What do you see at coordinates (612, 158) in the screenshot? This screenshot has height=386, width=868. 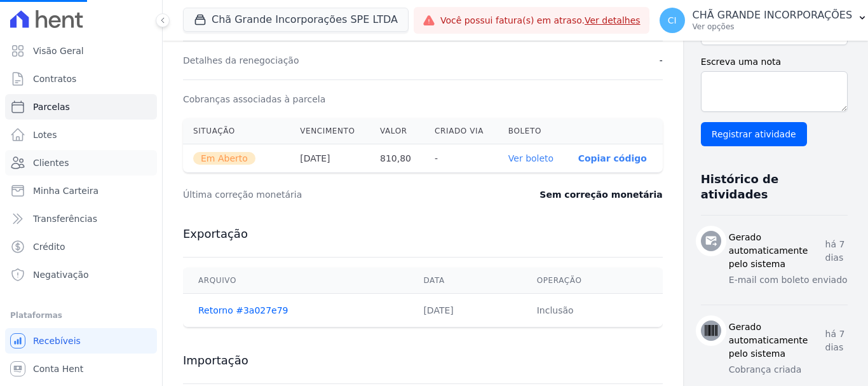 I see `button: Copiar código` at bounding box center [612, 158].